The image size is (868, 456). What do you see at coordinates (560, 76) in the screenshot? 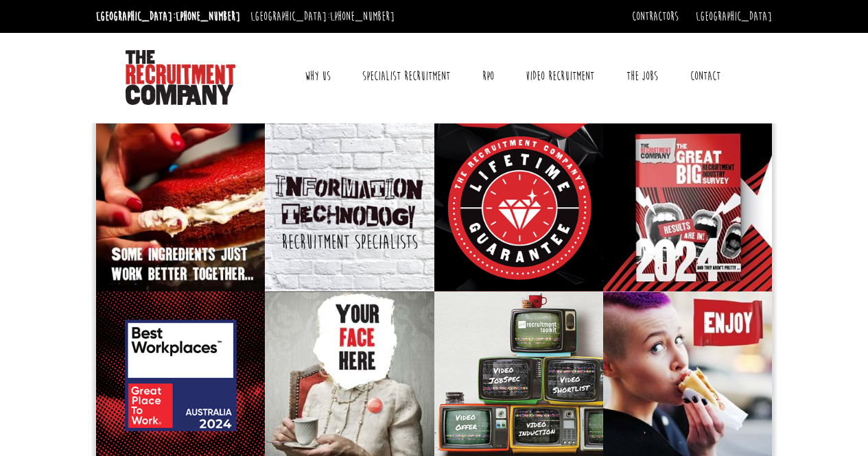
I see `a: Video Recruitment` at bounding box center [560, 76].